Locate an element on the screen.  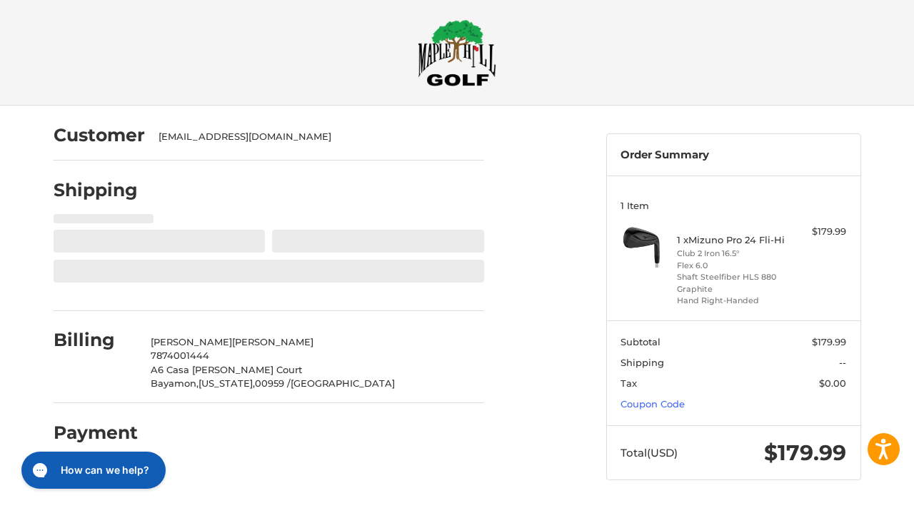
h3: Order Summary is located at coordinates (733, 155).